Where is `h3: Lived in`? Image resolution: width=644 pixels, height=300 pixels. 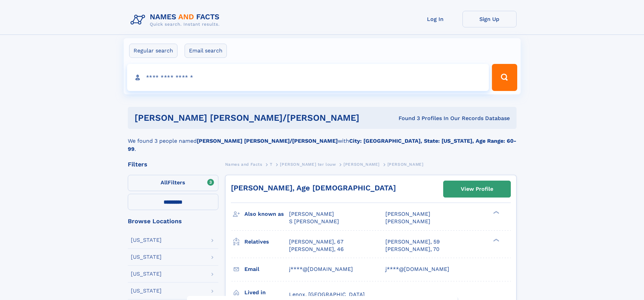
h3: Lived in is located at coordinates (267, 292).